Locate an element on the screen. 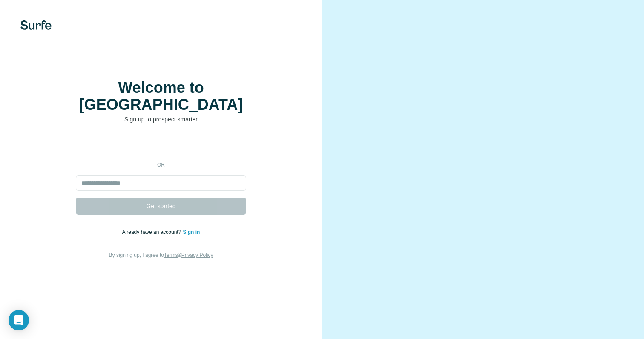 This screenshot has width=644, height=339. a: Terms is located at coordinates (171, 255).